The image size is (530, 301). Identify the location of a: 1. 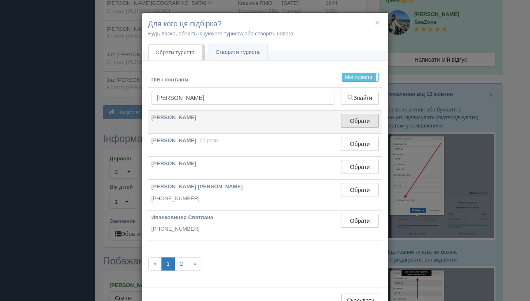
(168, 264).